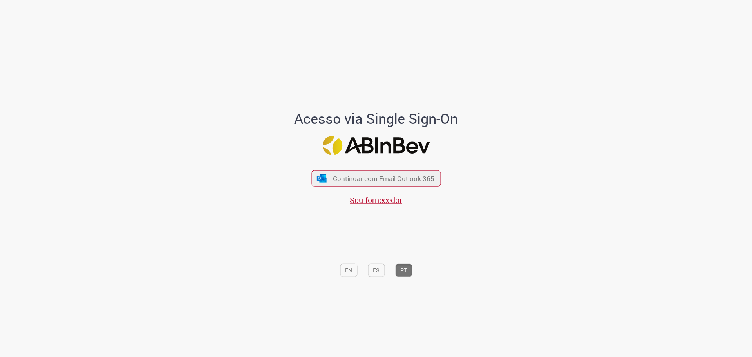  I want to click on button: PT, so click(403, 270).